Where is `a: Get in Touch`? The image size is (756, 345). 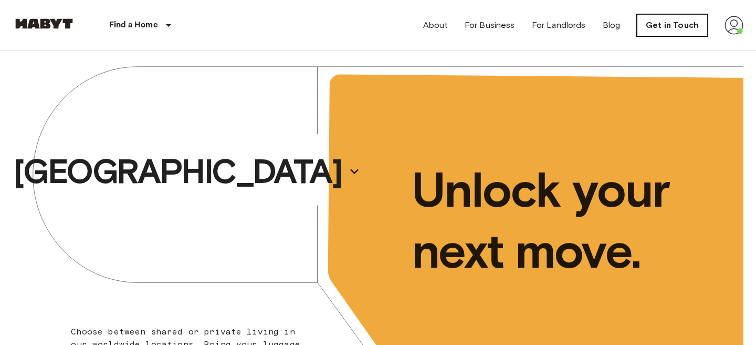 a: Get in Touch is located at coordinates (672, 25).